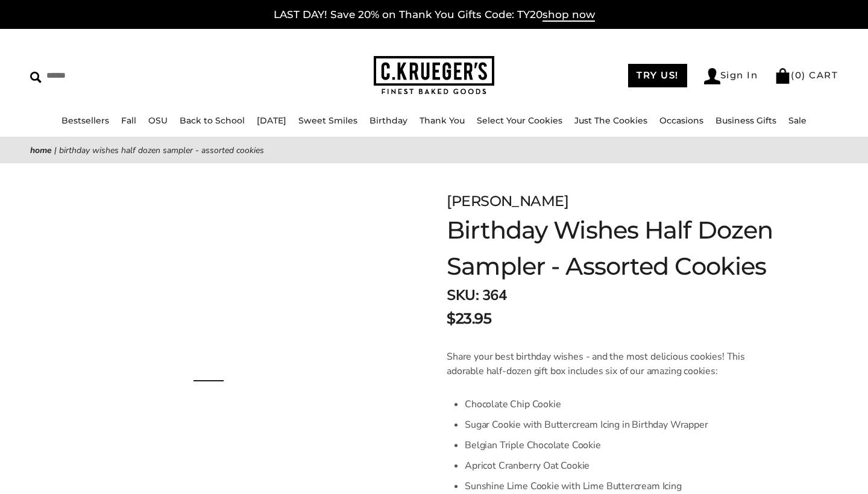  What do you see at coordinates (621, 425) in the screenshot?
I see `li: Sugar Cookie with Buttercream Icing in Birthday Wrapper` at bounding box center [621, 425].